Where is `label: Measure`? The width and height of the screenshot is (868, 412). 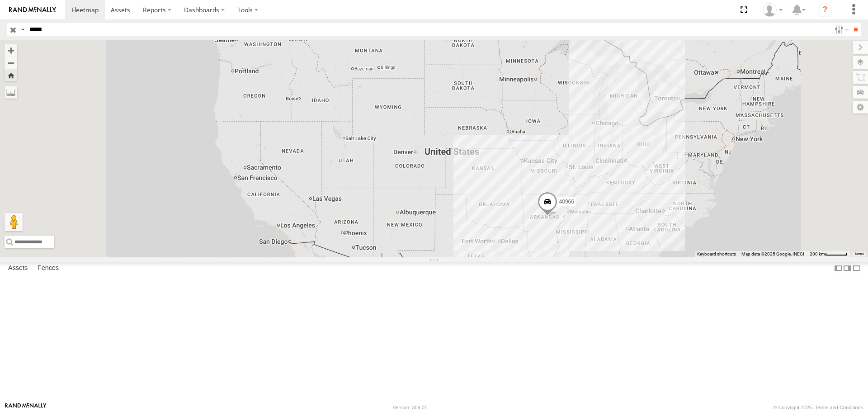
label: Measure is located at coordinates (10, 93).